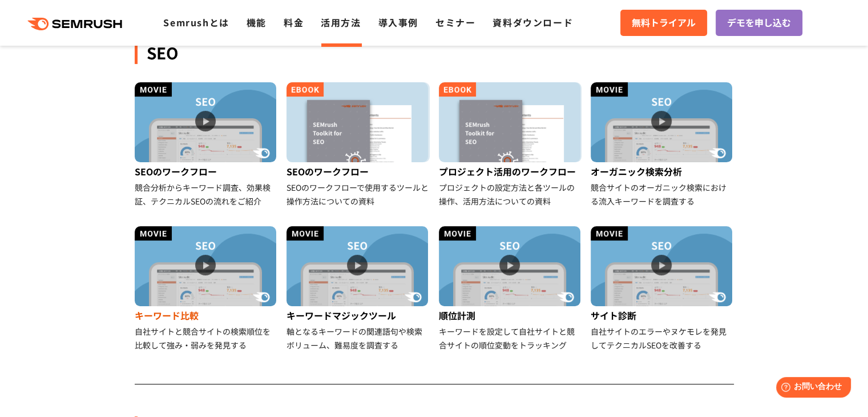 The width and height of the screenshot is (868, 417). Describe the element at coordinates (358, 338) in the screenshot. I see `div: 軸となるキーワードの関連語句や検索ボリューム、難易度を調査する` at that location.